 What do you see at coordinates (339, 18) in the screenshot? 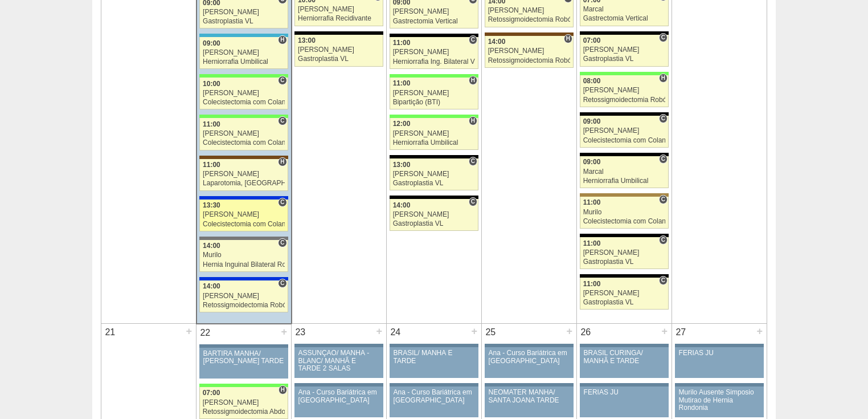
I see `div: Herniorrafia Recidivante` at bounding box center [339, 18].